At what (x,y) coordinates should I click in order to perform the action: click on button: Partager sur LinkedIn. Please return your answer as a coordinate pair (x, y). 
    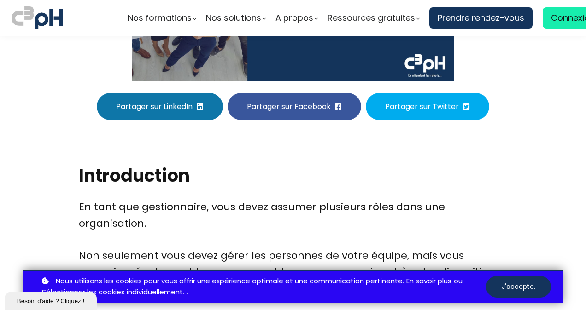
    Looking at the image, I should click on (160, 106).